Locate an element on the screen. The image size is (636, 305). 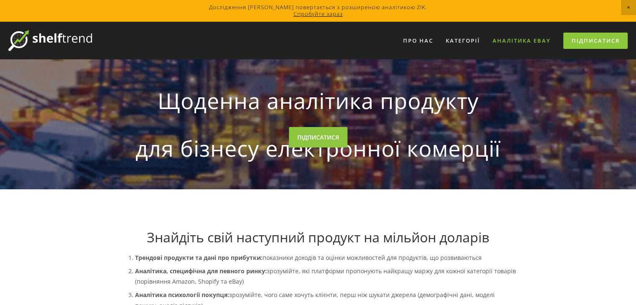
a: Про нас is located at coordinates (418, 41).